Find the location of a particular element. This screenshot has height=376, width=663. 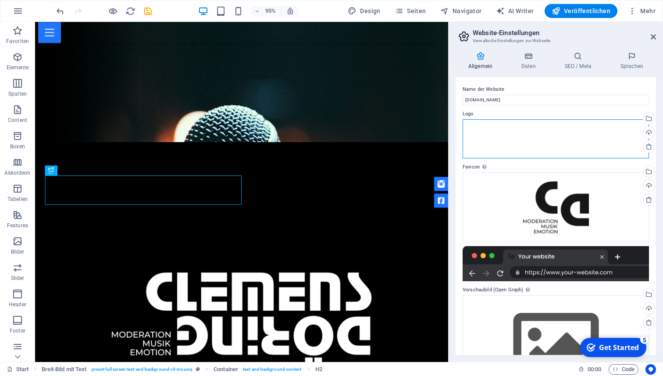

button: reload is located at coordinates (130, 11).